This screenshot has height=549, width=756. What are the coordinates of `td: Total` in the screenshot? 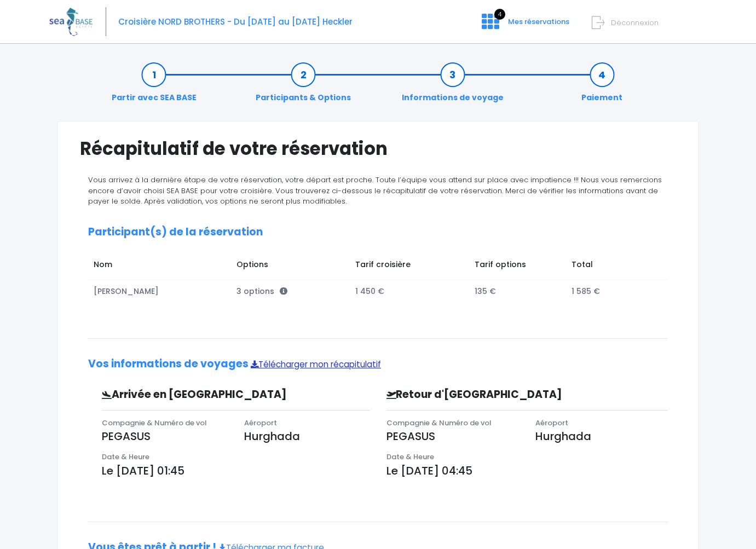 It's located at (612, 267).